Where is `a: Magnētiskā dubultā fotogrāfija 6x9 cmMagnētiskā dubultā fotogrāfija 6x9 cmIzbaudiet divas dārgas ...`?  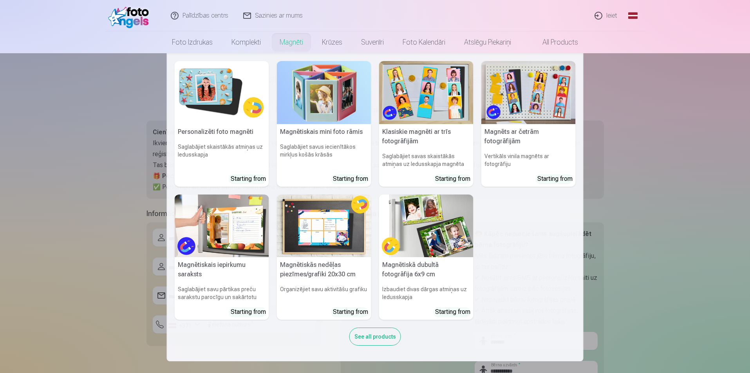 a: Magnētiskā dubultā fotogrāfija 6x9 cmMagnētiskā dubultā fotogrāfija 6x9 cmIzbaudiet divas dārgas ... is located at coordinates (426, 257).